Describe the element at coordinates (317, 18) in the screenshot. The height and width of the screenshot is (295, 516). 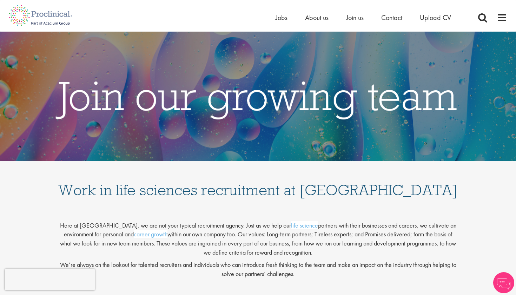
I see `a: About us` at that location.